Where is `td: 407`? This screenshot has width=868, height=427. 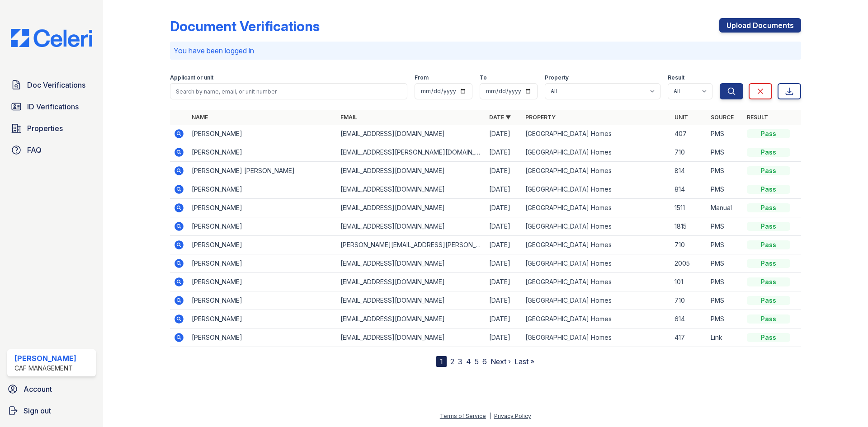 td: 407 is located at coordinates (689, 134).